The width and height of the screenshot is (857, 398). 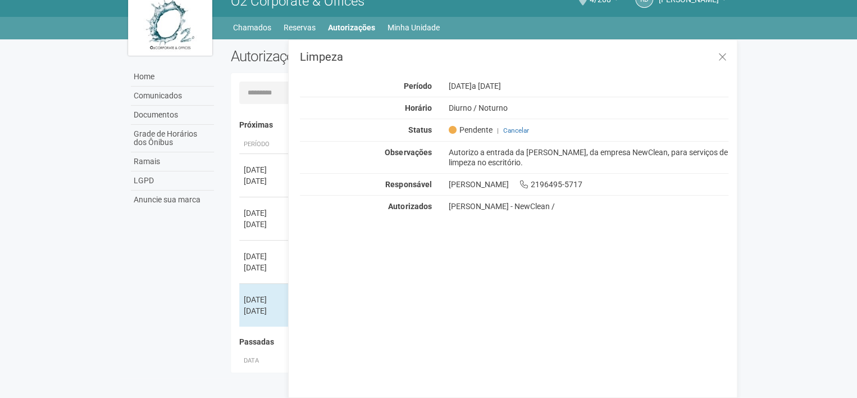 I want to click on strong: Status, so click(x=420, y=130).